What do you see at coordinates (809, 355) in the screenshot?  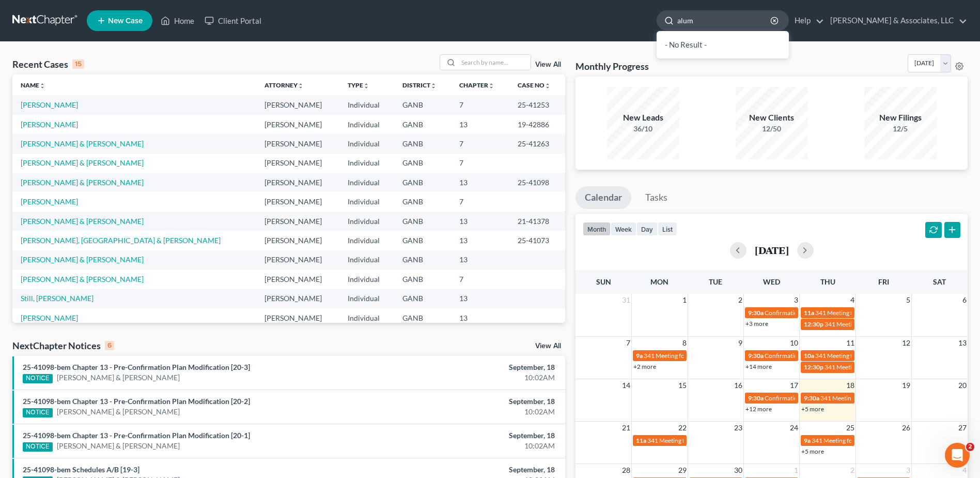 I see `span: 10a` at bounding box center [809, 355].